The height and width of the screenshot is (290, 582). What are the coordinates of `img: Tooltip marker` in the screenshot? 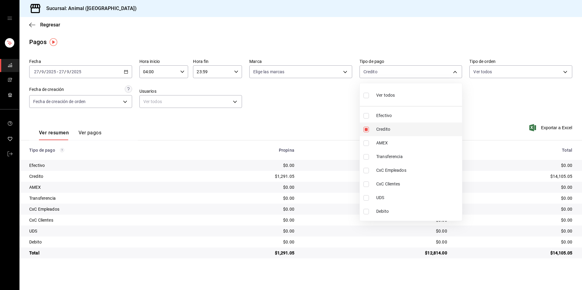 It's located at (53, 42).